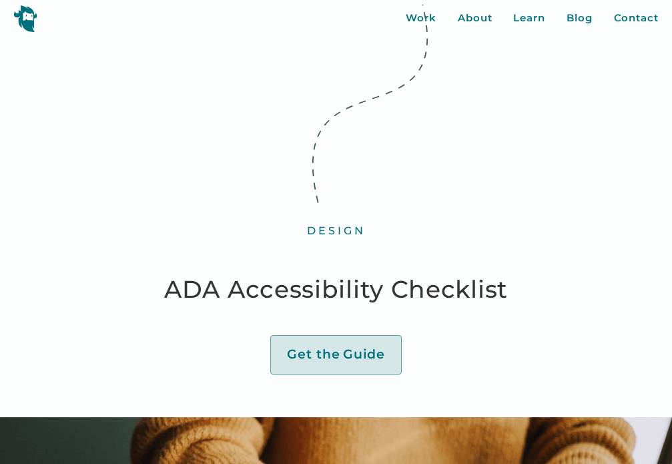  What do you see at coordinates (336, 290) in the screenshot?
I see `h1: ADA Accessibility Checklist` at bounding box center [336, 290].